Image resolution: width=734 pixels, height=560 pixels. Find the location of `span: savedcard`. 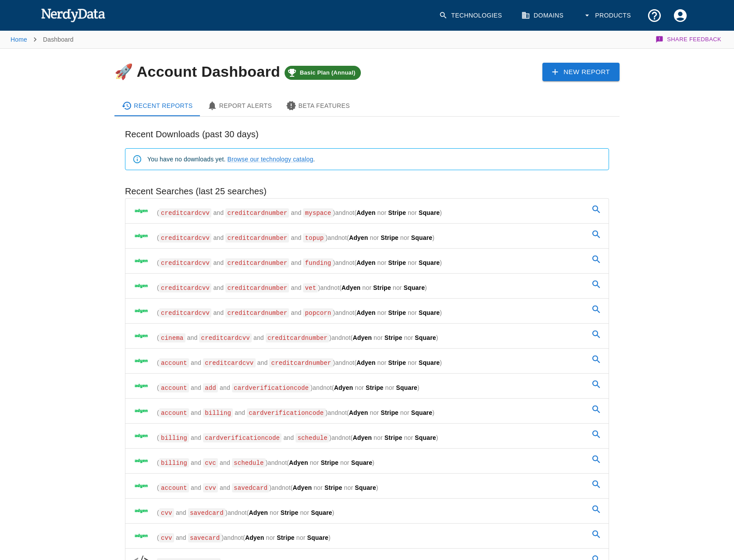

span: savedcard is located at coordinates (250, 487).